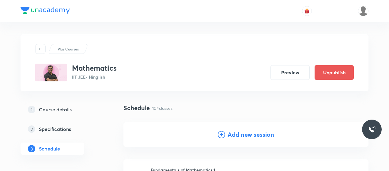  I want to click on h3: Mathematics, so click(94, 68).